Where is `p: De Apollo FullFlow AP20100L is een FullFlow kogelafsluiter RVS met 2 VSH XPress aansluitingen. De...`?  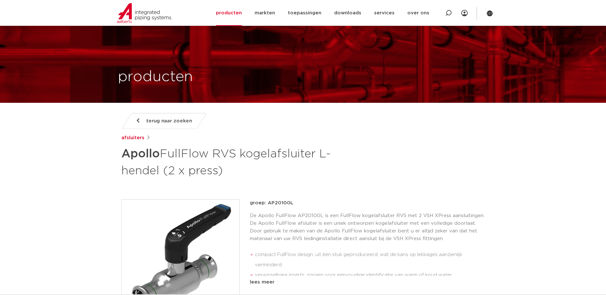
p: De Apollo FullFlow AP20100L is een FullFlow kogelafsluiter RVS met 2 VSH XPress aansluitingen. De... is located at coordinates (368, 228).